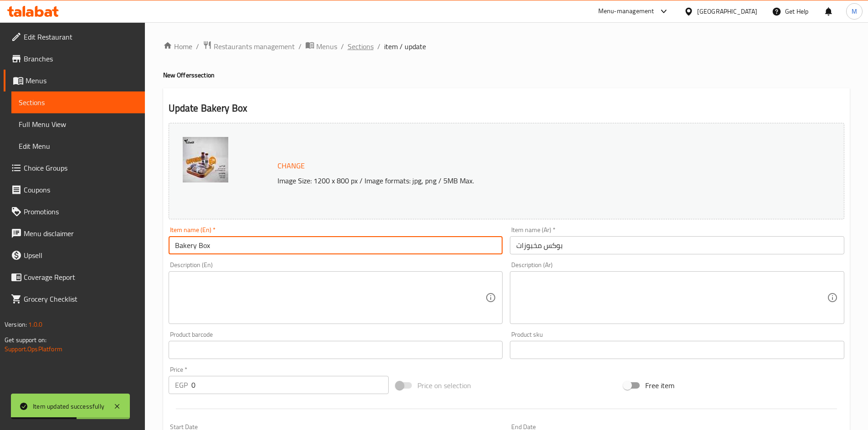 This screenshot has width=868, height=430. What do you see at coordinates (506, 108) in the screenshot?
I see `h2: Update Bakery Box` at bounding box center [506, 108].